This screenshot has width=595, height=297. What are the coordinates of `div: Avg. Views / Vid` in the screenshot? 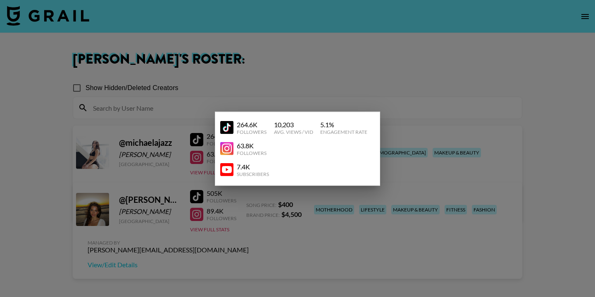 It's located at (294, 131).